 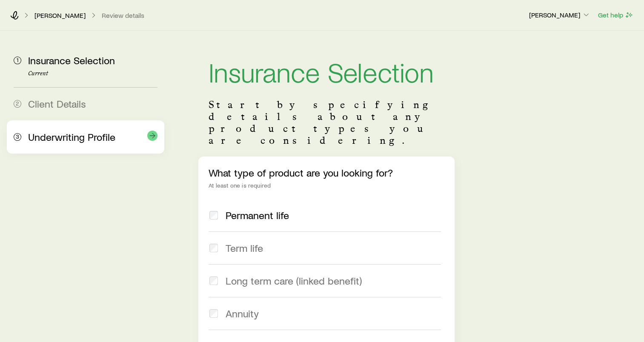 I want to click on span: 1, so click(x=18, y=61).